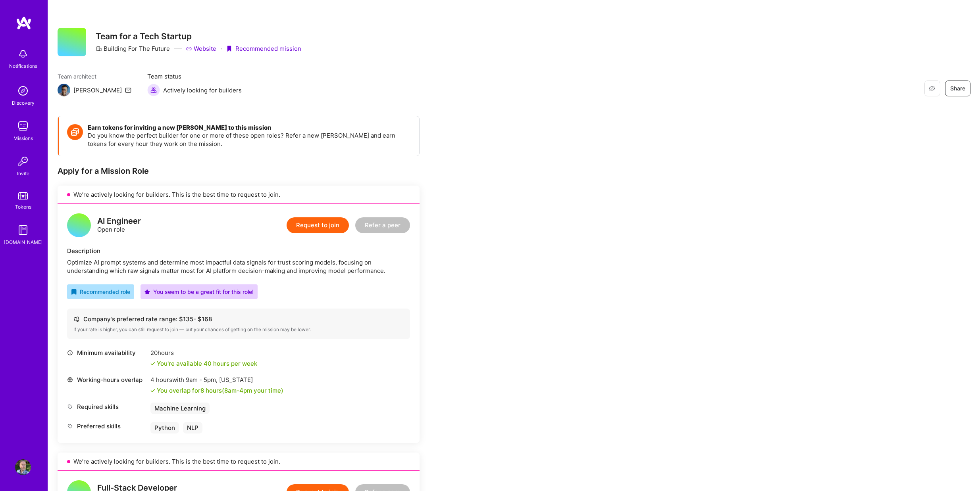 This screenshot has height=491, width=980. I want to click on div: 20 hours, so click(204, 353).